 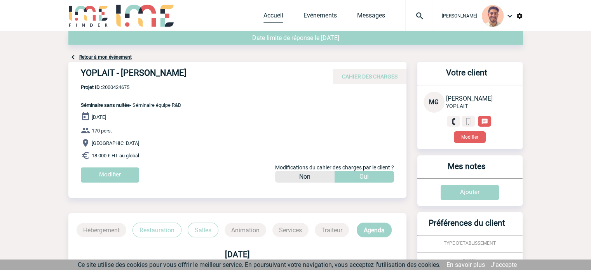 I want to click on p: Non, so click(x=305, y=177).